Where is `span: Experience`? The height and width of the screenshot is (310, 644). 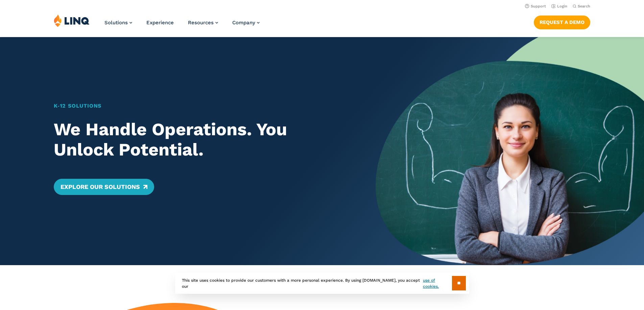 span: Experience is located at coordinates (160, 23).